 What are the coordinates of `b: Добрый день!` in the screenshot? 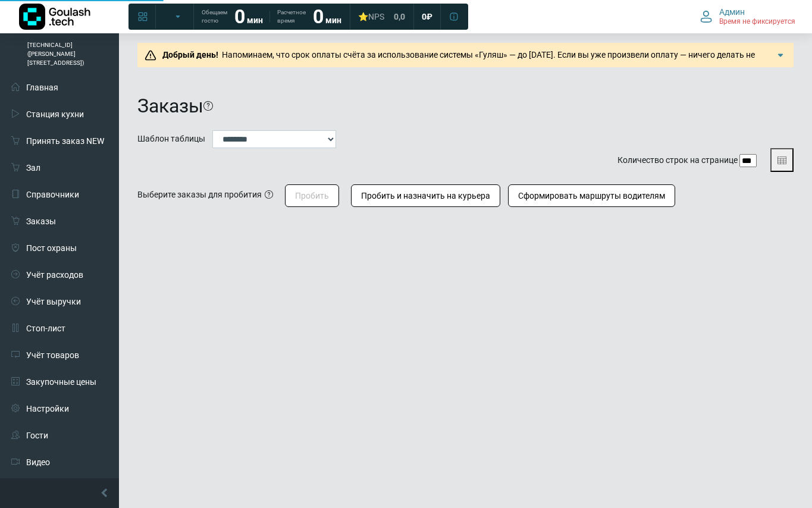 It's located at (191, 54).